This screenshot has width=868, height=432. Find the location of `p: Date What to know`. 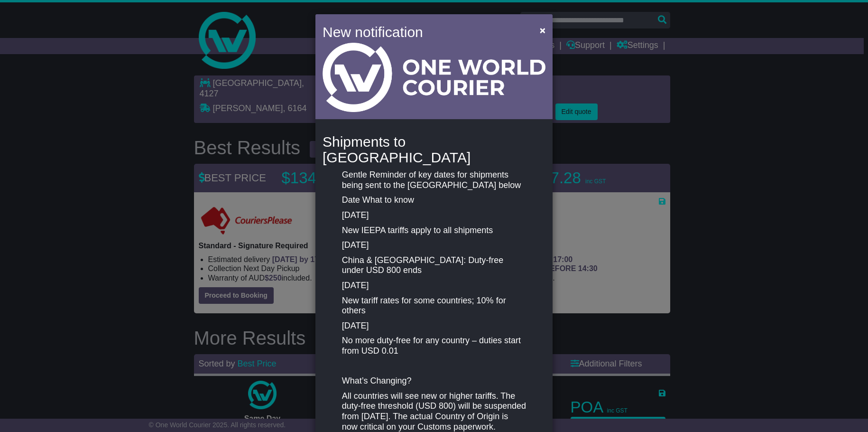

p: Date What to know is located at coordinates (434, 200).